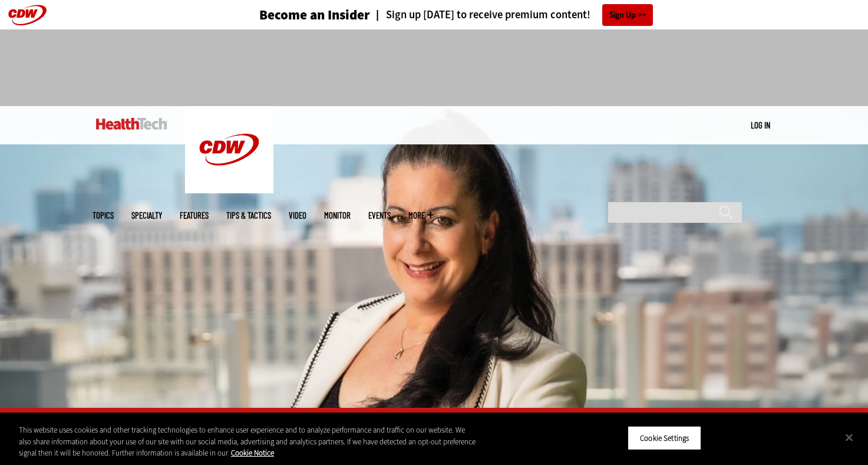  Describe the element at coordinates (627, 15) in the screenshot. I see `a: Sign Up` at that location.